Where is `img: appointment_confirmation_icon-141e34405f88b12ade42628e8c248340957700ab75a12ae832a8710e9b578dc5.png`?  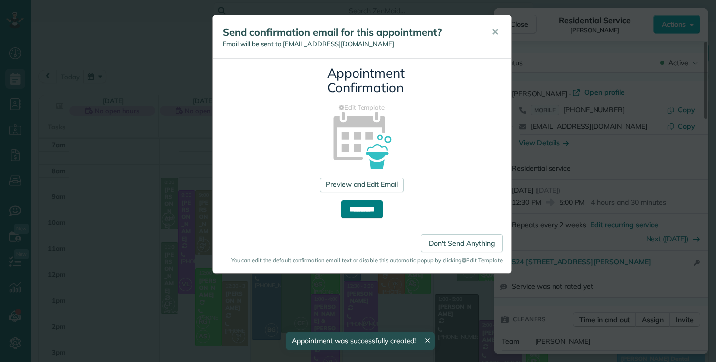
img: appointment_confirmation_icon-141e34405f88b12ade42628e8c248340957700ab75a12ae832a8710e9b578dc5.png is located at coordinates (362, 139).